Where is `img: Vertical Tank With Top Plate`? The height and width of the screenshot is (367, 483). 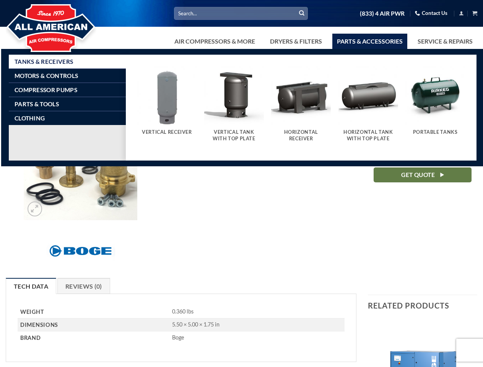 img: Vertical Tank With Top Plate is located at coordinates (234, 96).